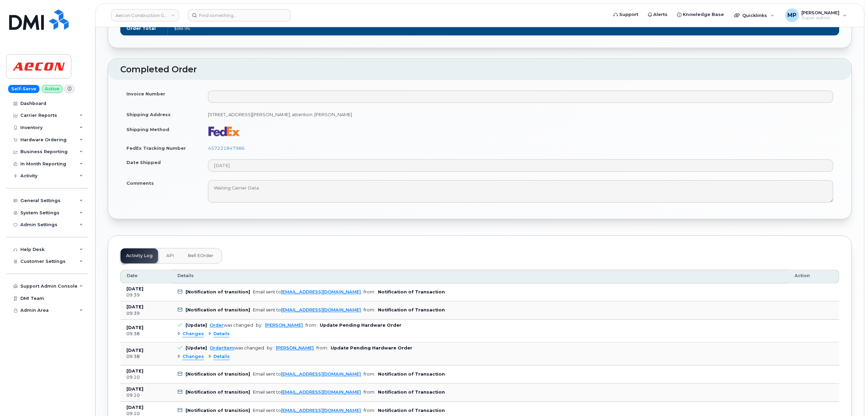 This screenshot has height=416, width=868. I want to click on div: Michael Partack, so click(816, 15).